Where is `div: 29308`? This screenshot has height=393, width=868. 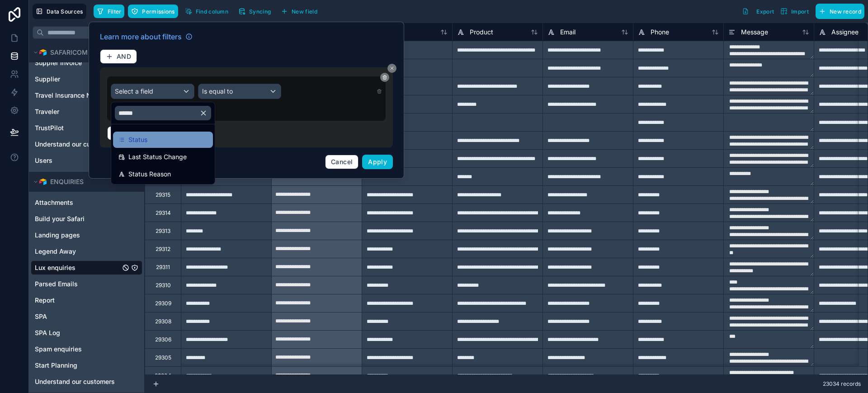
div: 29308 is located at coordinates (163, 322).